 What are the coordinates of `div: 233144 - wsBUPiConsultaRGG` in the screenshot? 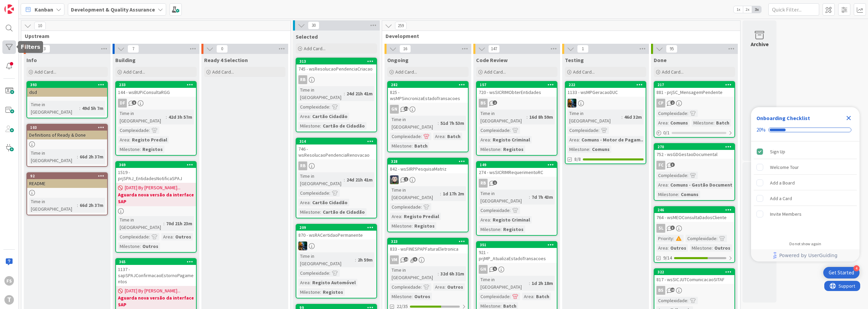 It's located at (156, 89).